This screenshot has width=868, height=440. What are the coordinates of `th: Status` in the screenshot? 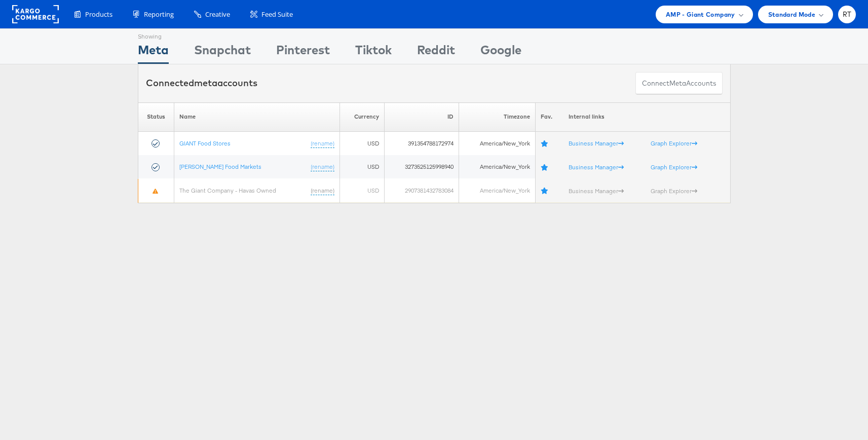 It's located at (156, 116).